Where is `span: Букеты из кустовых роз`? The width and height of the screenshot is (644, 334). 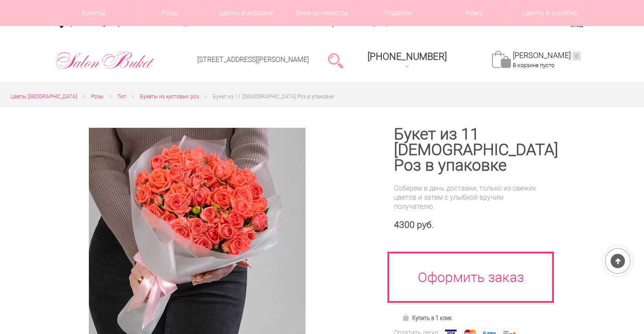
span: Букеты из кустовых роз is located at coordinates (169, 97).